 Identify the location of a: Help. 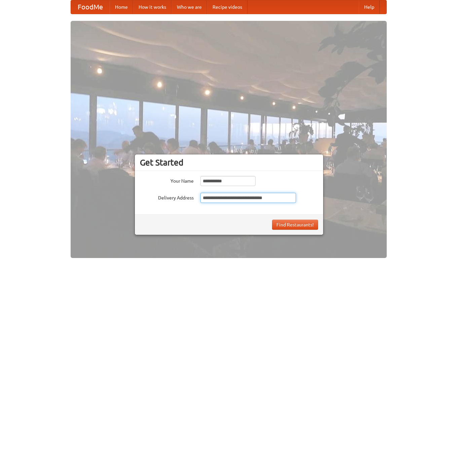
(369, 7).